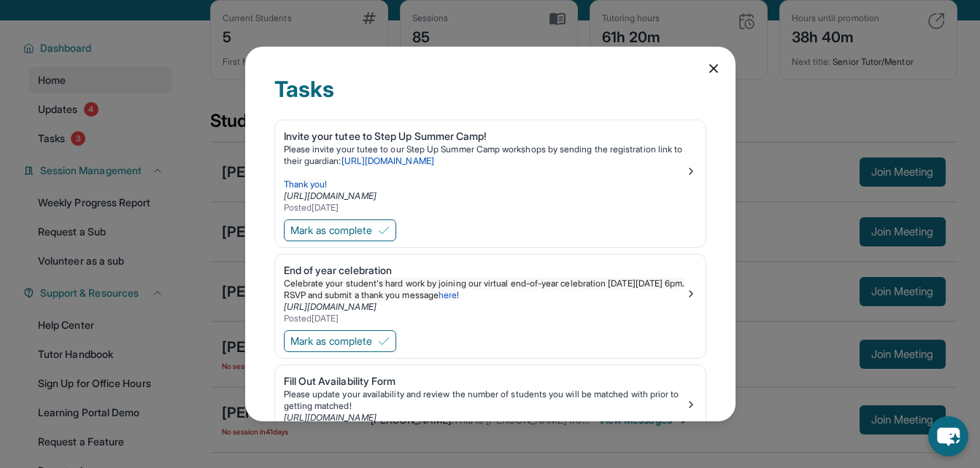  Describe the element at coordinates (485, 400) in the screenshot. I see `div: Please update your availability and review the number of students you will be matched with prior ...` at that location.